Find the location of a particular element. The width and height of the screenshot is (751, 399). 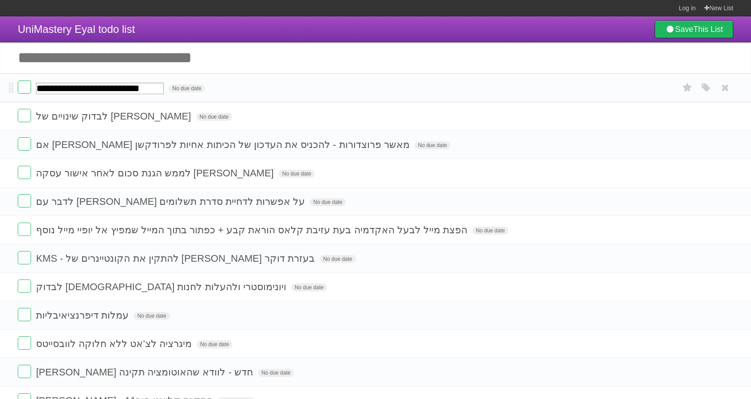

span: עמלות דיפרנציאיבליות is located at coordinates (83, 315).